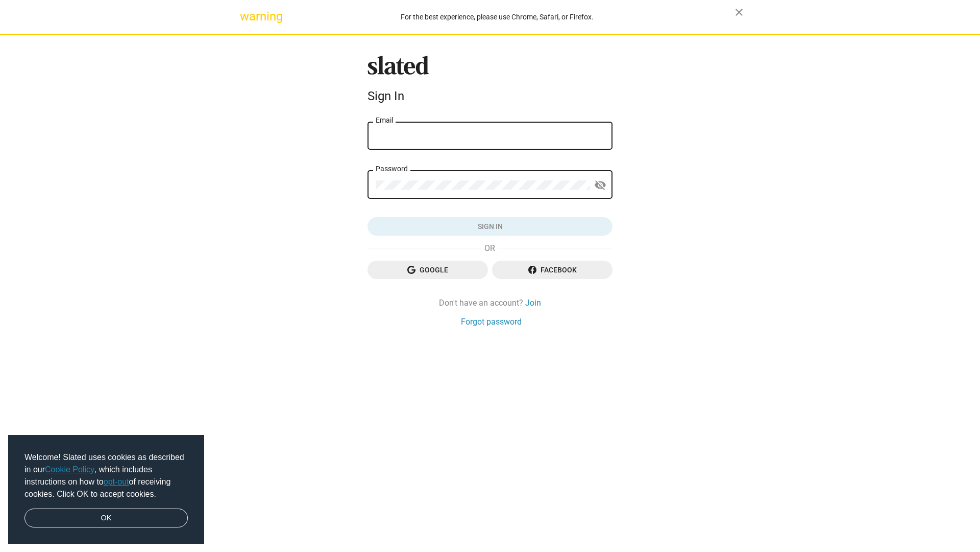  What do you see at coordinates (117, 481) in the screenshot?
I see `a: opt-out` at bounding box center [117, 481].